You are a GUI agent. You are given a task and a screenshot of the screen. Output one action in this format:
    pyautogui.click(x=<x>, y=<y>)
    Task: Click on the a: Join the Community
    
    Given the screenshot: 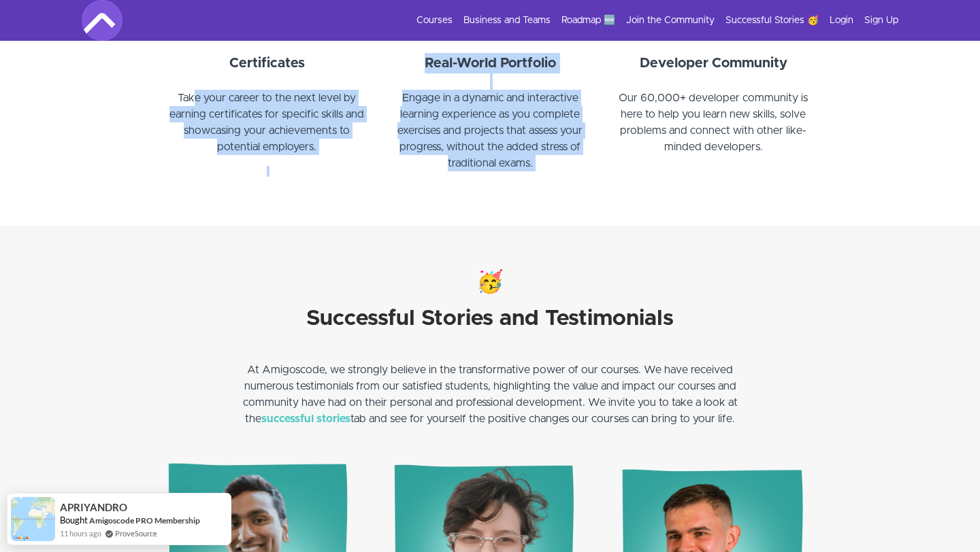 What is the action you would take?
    pyautogui.click(x=670, y=20)
    